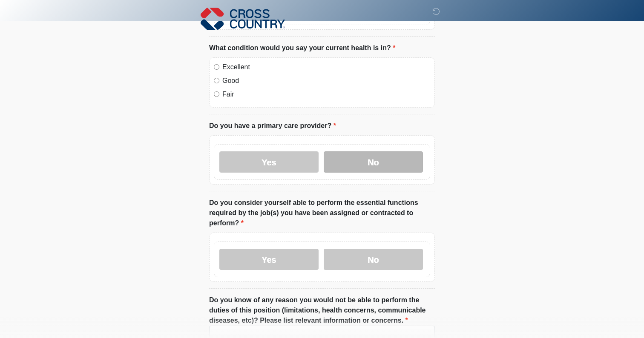  What do you see at coordinates (273, 126) in the screenshot?
I see `label: Do you have a primary care provider?` at bounding box center [273, 126].